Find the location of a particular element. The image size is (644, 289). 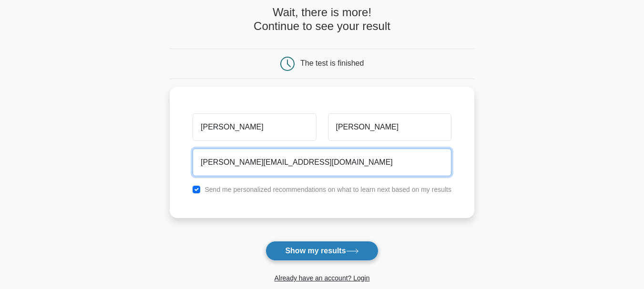

label: Send me personalized recommendations on what to learn next based on my results is located at coordinates (328, 190).